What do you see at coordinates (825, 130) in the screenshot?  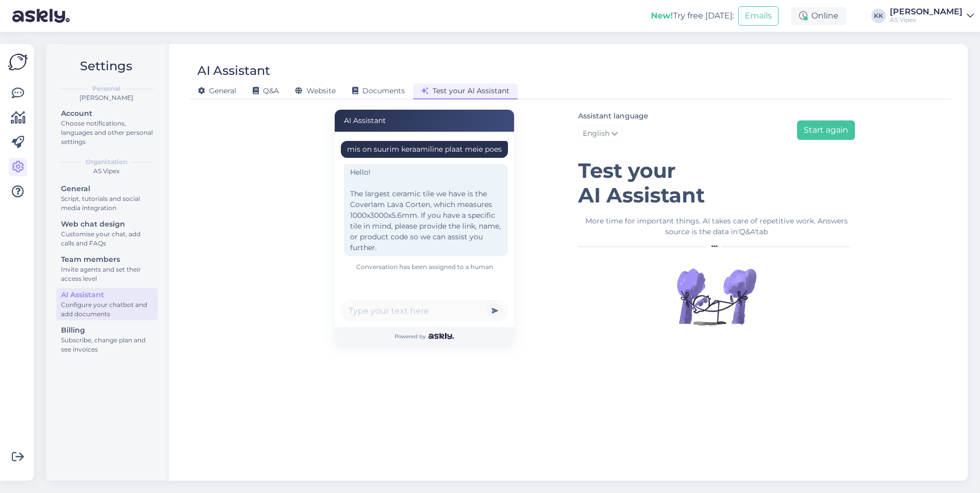 I see `button: Start again` at bounding box center [825, 130].